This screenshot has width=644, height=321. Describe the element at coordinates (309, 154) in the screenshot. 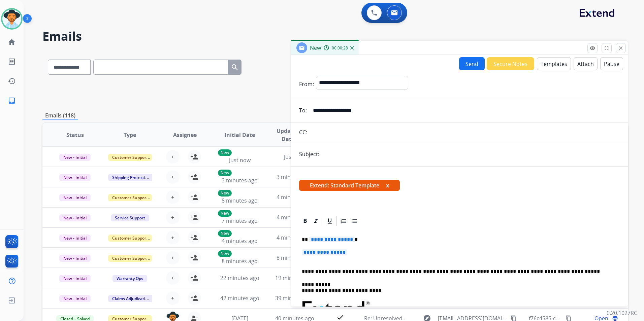

I see `p: Subject:` at that location.